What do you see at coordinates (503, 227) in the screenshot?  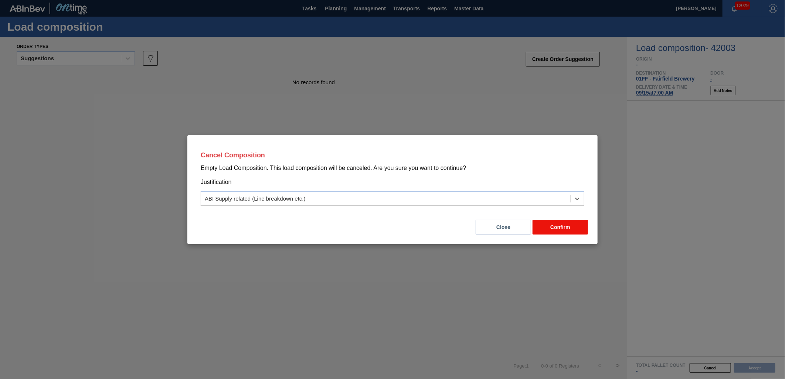 I see `button: Close` at bounding box center [503, 227].